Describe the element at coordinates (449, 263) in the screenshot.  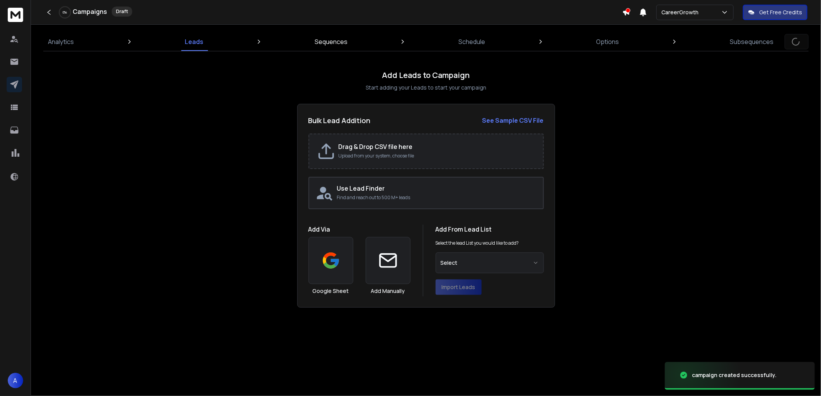
I see `span: Select` at that location.